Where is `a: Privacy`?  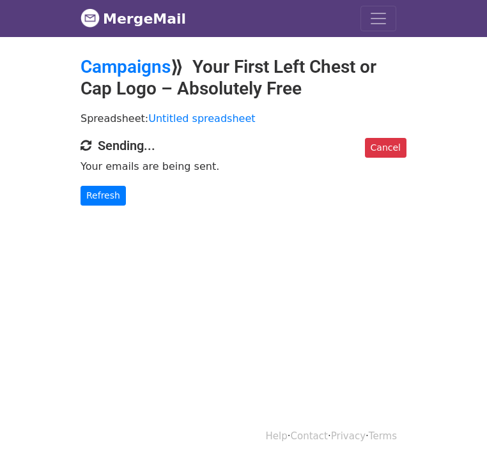
a: Privacy is located at coordinates (348, 436).